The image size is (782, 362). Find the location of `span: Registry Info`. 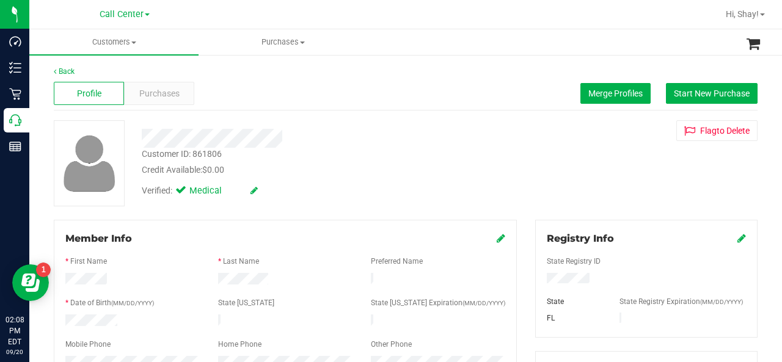

span: Registry Info is located at coordinates (581, 238).